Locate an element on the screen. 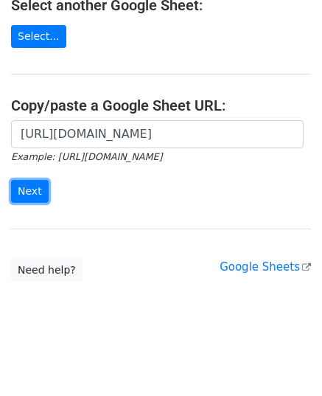 The width and height of the screenshot is (322, 396). div: Chat Widget is located at coordinates (285, 360).